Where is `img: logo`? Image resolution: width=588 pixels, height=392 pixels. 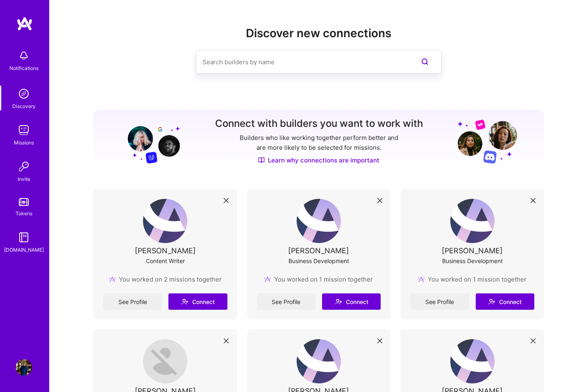 img: logo is located at coordinates (25, 23).